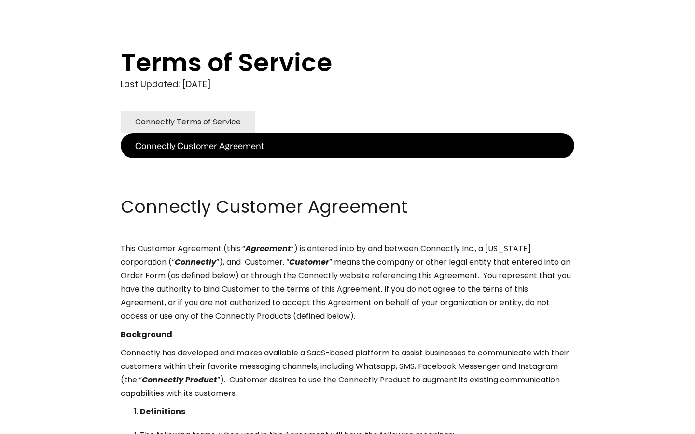  Describe the element at coordinates (146, 334) in the screenshot. I see `strong: Background` at that location.